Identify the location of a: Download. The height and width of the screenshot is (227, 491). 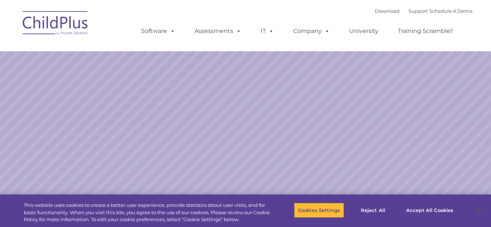
(388, 11).